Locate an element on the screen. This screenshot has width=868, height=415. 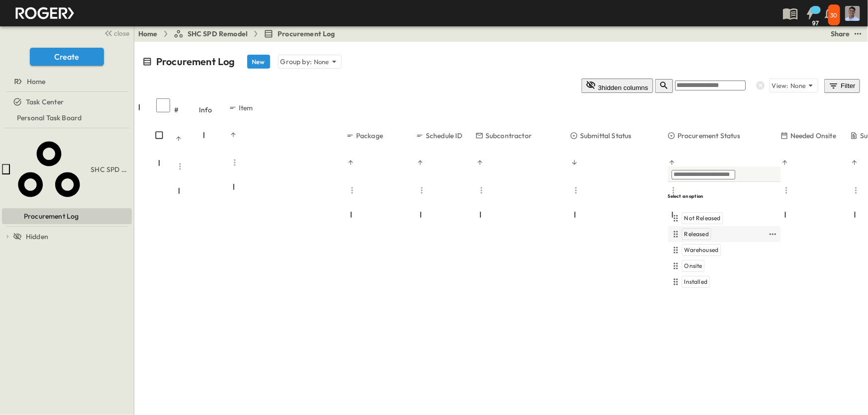
img: Profile Picture is located at coordinates (852, 13).